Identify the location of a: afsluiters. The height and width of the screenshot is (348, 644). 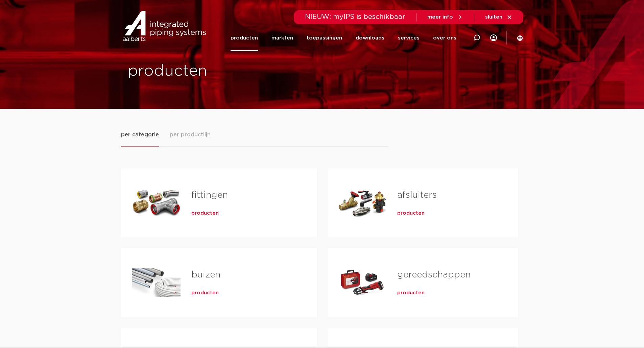
(417, 195).